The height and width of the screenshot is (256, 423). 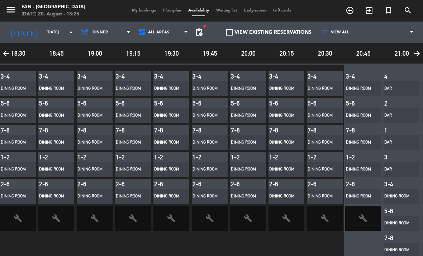 I want to click on div: 4, so click(x=393, y=76).